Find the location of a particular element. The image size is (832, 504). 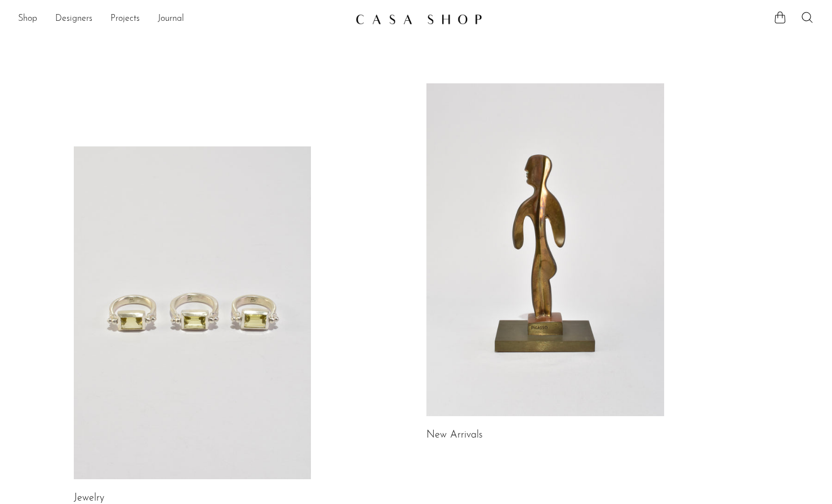

a: Designers is located at coordinates (74, 19).